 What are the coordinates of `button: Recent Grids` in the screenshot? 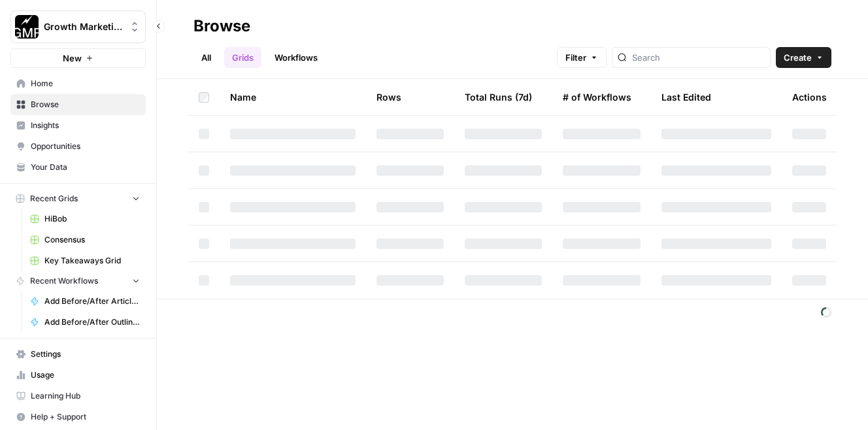 It's located at (78, 198).